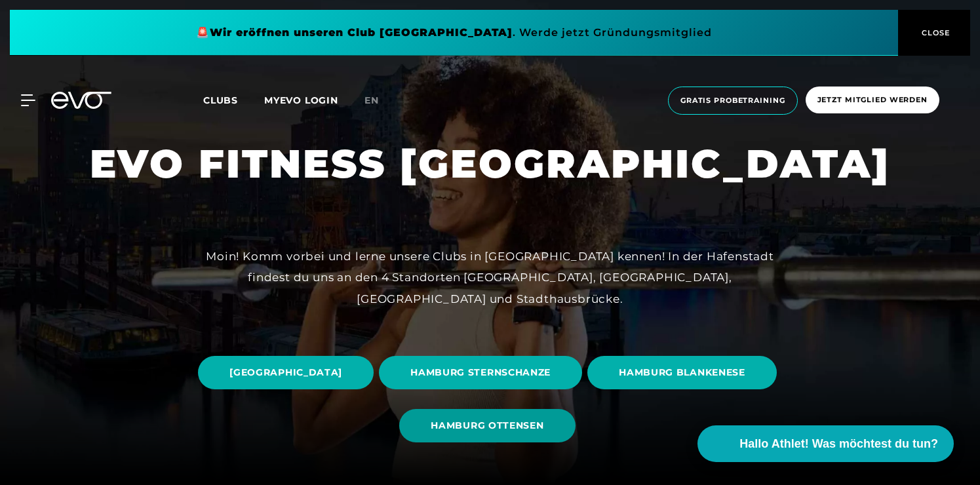  What do you see at coordinates (301, 100) in the screenshot?
I see `a: MYEVO LOGIN` at bounding box center [301, 100].